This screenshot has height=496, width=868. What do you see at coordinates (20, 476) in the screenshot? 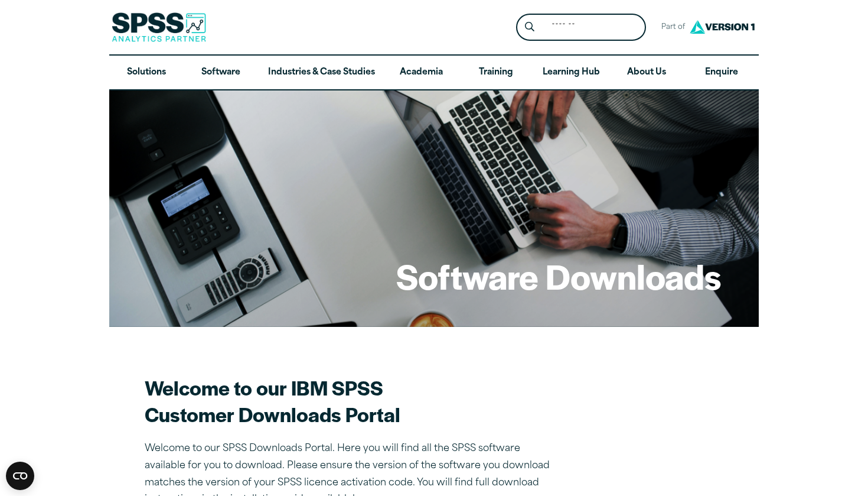
I see `button: Open CMP widget` at bounding box center [20, 476].